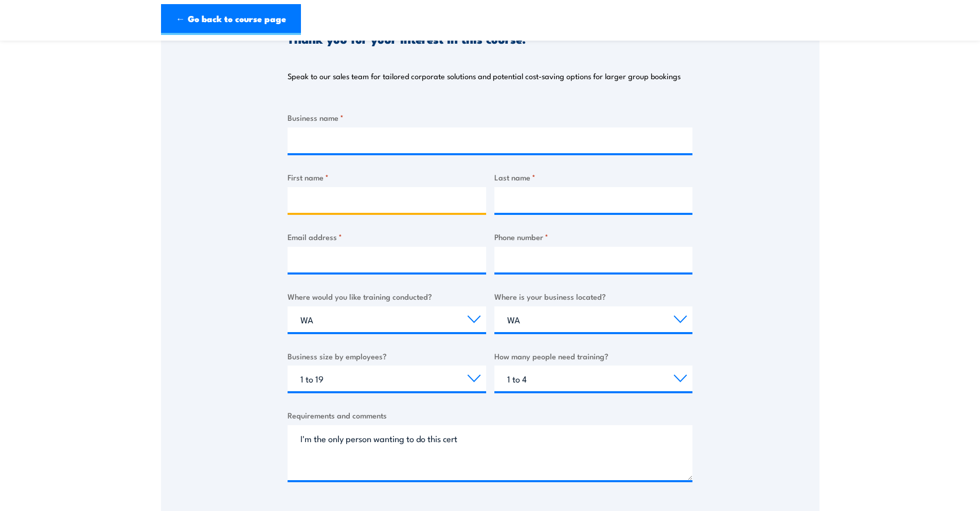  I want to click on p: Speak to our sales team for tailored corporate solutions and potential cost-saving options for la..., so click(484, 76).